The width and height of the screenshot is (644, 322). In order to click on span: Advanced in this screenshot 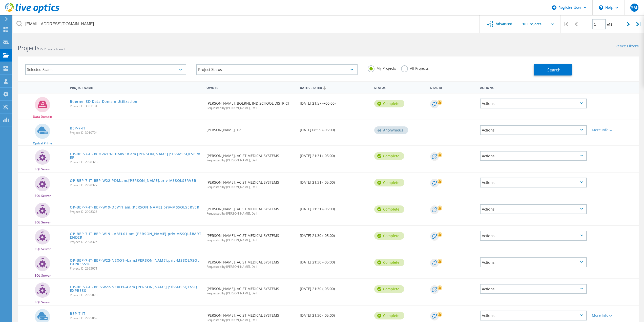, I will do `click(504, 24)`.